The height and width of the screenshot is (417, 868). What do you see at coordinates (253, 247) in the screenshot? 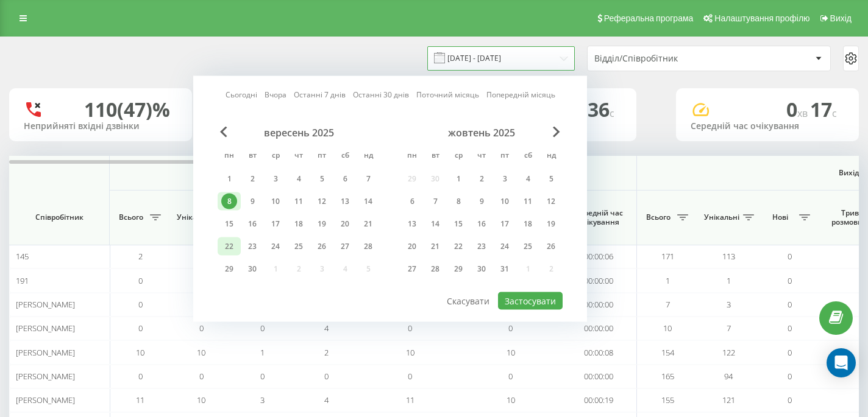
I see `div: 23` at bounding box center [253, 247].